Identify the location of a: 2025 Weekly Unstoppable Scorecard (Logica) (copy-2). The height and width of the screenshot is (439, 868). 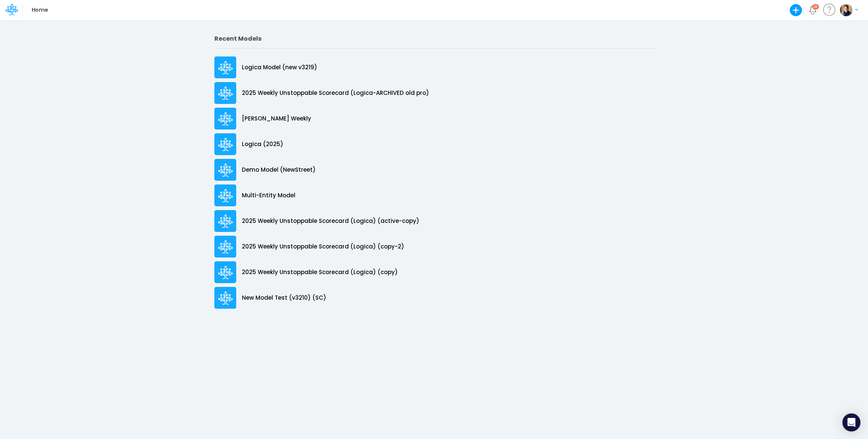
(434, 246).